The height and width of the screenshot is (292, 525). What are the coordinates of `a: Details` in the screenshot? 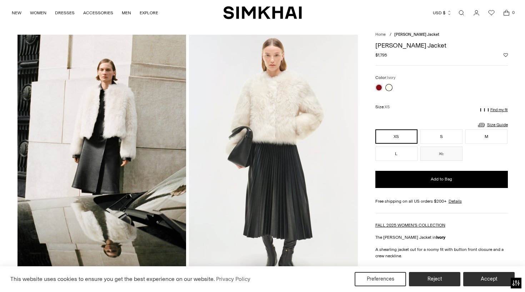 It's located at (455, 201).